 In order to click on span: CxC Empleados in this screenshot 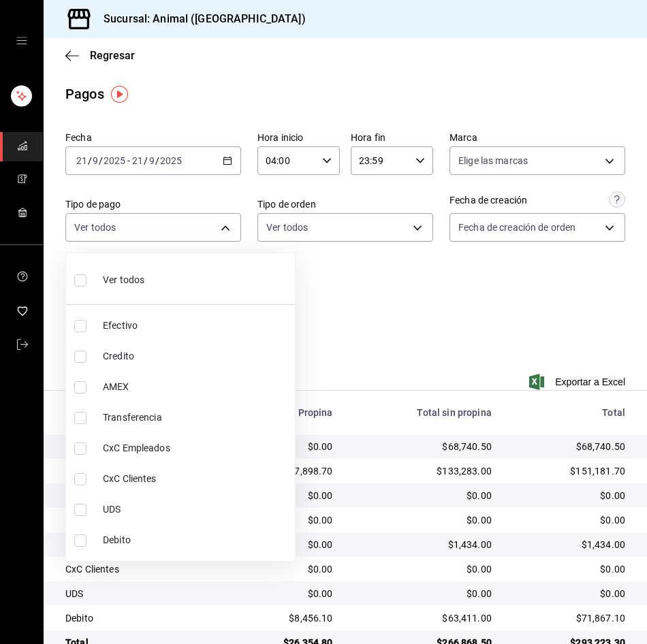, I will do `click(196, 448)`.